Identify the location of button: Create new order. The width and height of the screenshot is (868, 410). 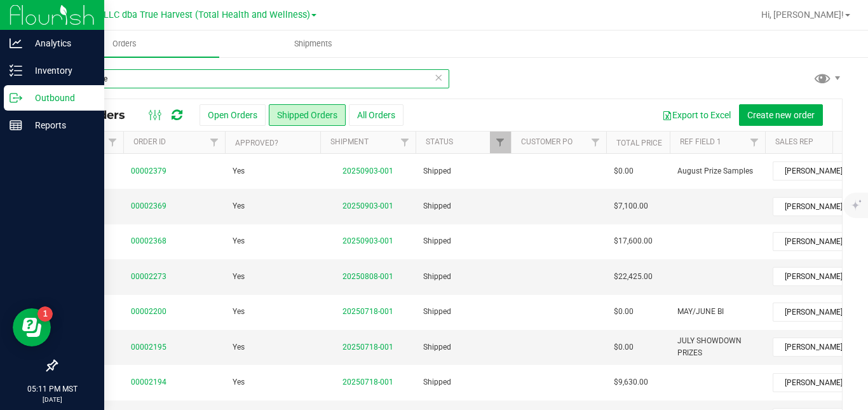
(781, 115).